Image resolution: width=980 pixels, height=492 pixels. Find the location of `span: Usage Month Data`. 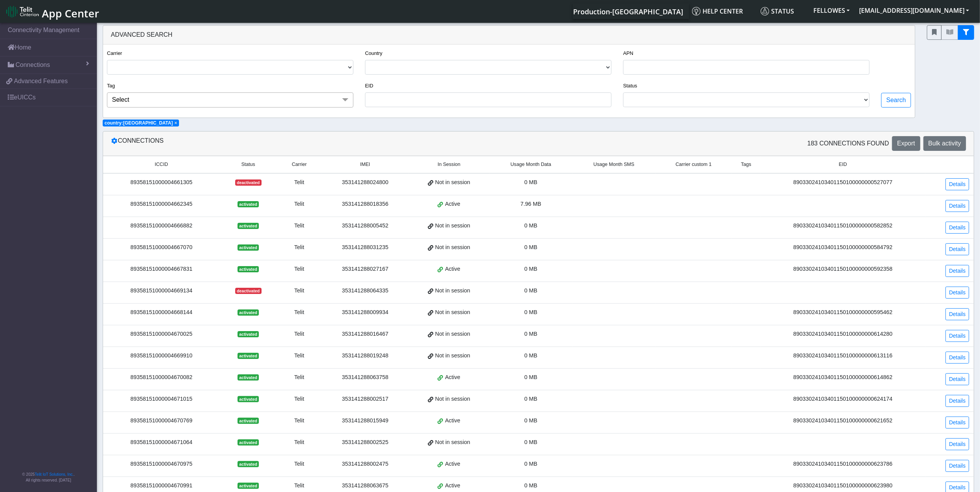

span: Usage Month Data is located at coordinates (530, 165).